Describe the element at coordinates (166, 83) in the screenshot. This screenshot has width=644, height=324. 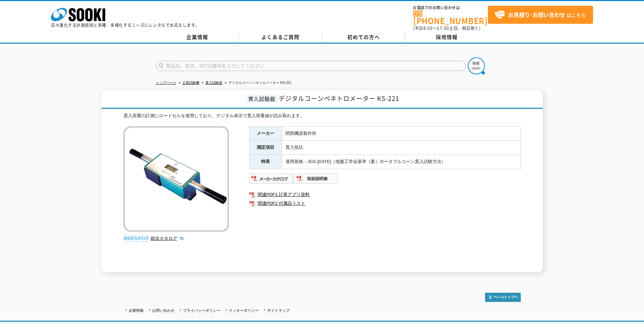
I see `a: トップページ` at that location.